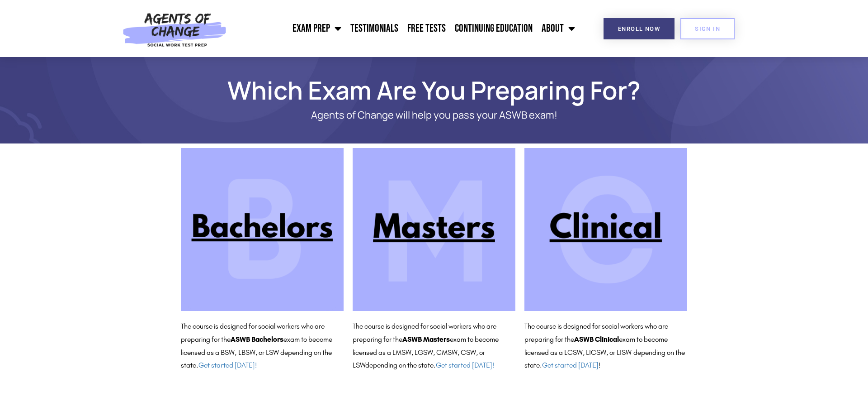  What do you see at coordinates (317, 29) in the screenshot?
I see `a: Exam Prep` at bounding box center [317, 29].